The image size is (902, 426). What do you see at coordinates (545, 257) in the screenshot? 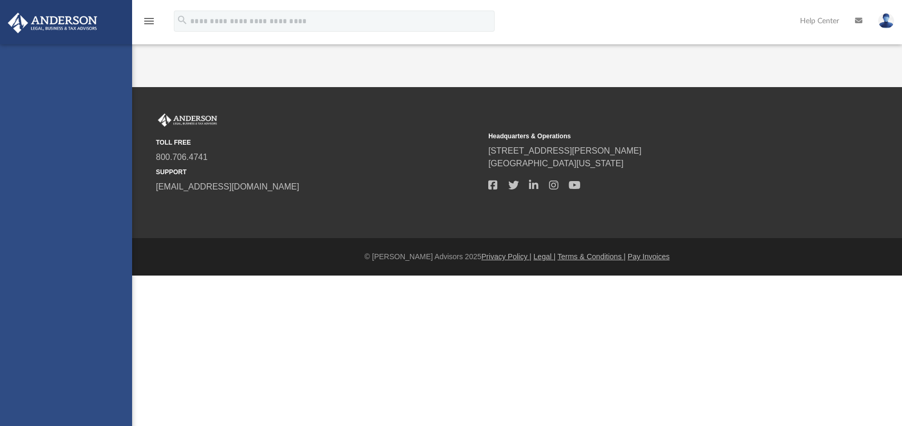
I see `a: Legal |` at bounding box center [545, 257].